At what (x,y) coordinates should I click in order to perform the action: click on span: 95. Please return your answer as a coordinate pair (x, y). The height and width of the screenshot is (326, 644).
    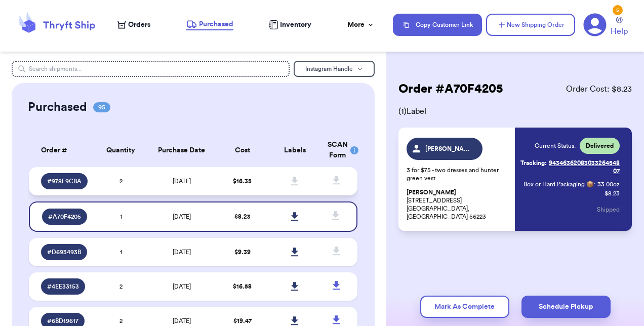
    Looking at the image, I should click on (102, 108).